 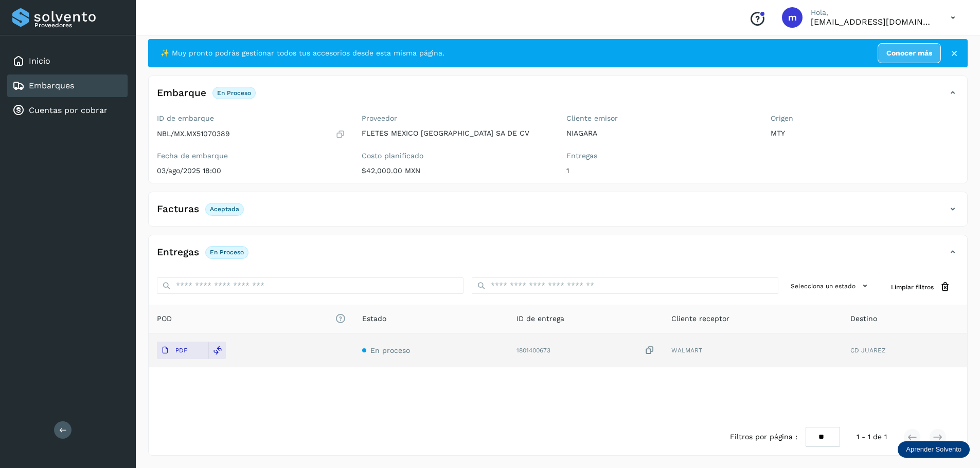 What do you see at coordinates (763, 437) in the screenshot?
I see `span: Filtros por página :` at bounding box center [763, 437].